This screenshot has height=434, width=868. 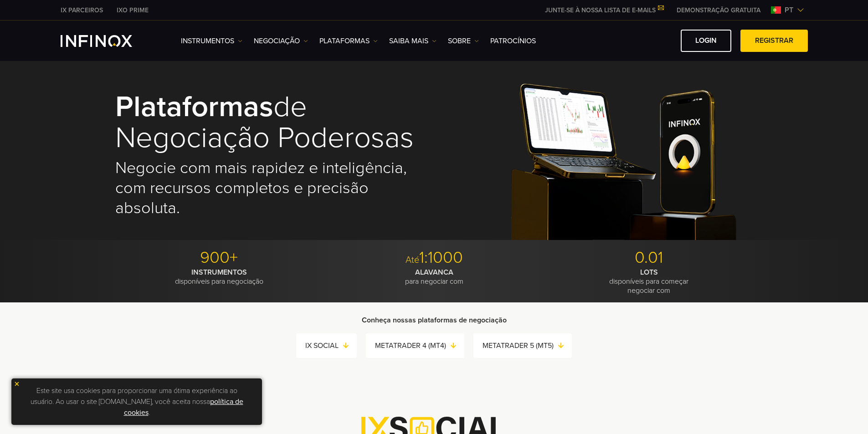 I want to click on span: Até, so click(x=412, y=260).